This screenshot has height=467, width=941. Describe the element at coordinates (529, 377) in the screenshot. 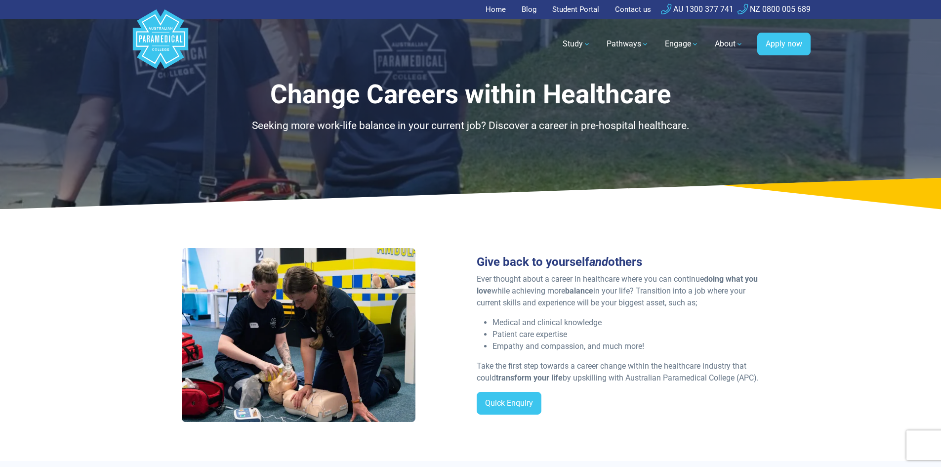

I see `strong: transform your life` at that location.